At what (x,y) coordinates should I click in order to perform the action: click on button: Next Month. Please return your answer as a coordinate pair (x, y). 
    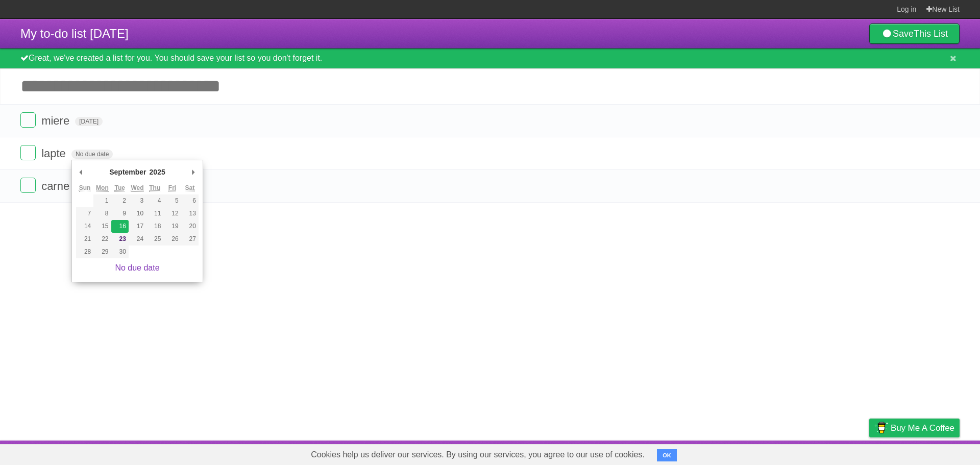
    Looking at the image, I should click on (193, 172).